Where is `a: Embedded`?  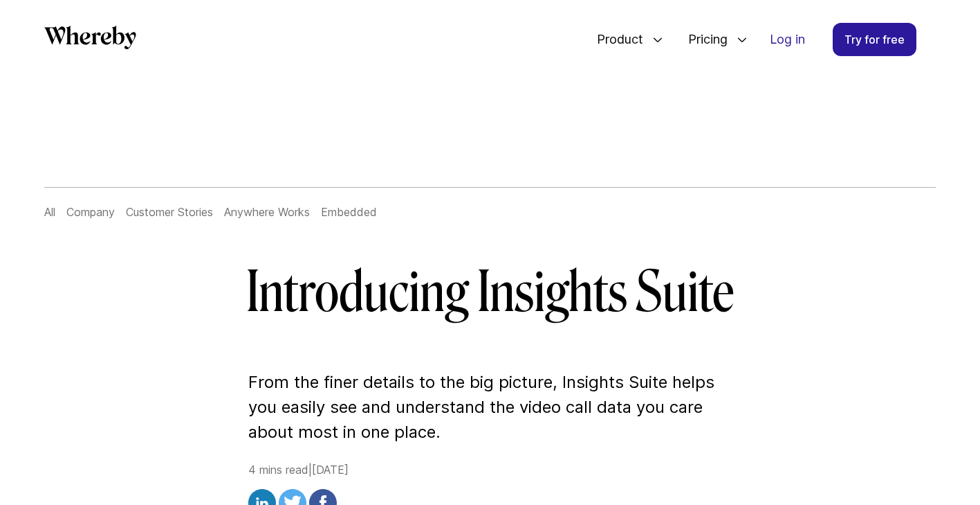
a: Embedded is located at coordinates (349, 212).